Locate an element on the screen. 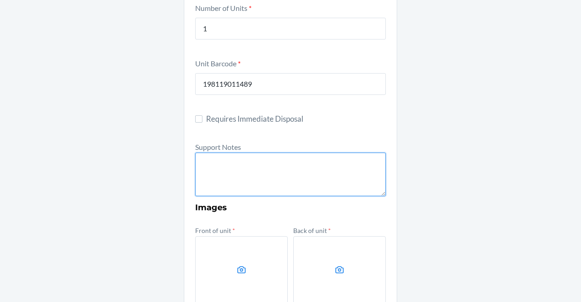  input: Requires Immediate Disposal is located at coordinates (199, 119).